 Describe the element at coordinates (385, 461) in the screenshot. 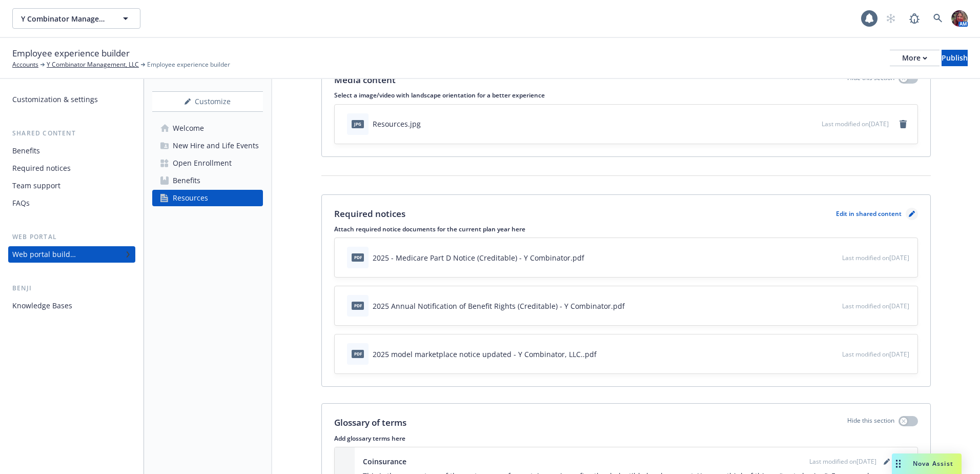

I see `span: Coinsurance` at that location.